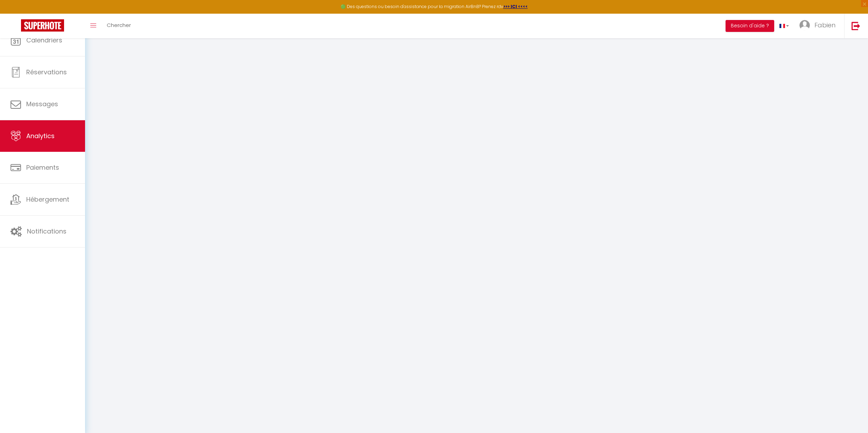 The height and width of the screenshot is (433, 868). Describe the element at coordinates (42, 104) in the screenshot. I see `span: Messages` at that location.